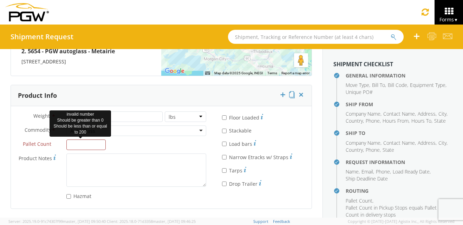 The height and width of the screenshot is (225, 463). I want to click on input: Hazmat, so click(68, 197).